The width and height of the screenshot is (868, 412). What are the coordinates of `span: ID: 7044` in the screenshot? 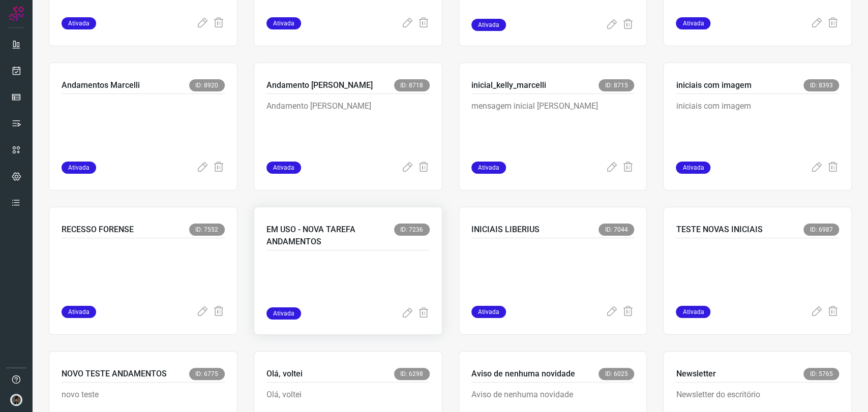 It's located at (616, 230).